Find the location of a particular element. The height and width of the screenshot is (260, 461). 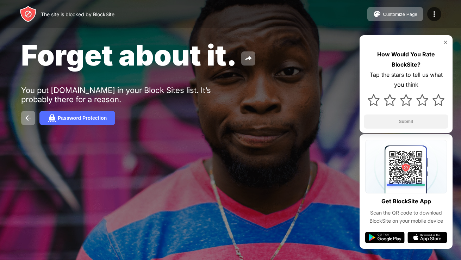

img: google-play.svg is located at coordinates (385, 237).